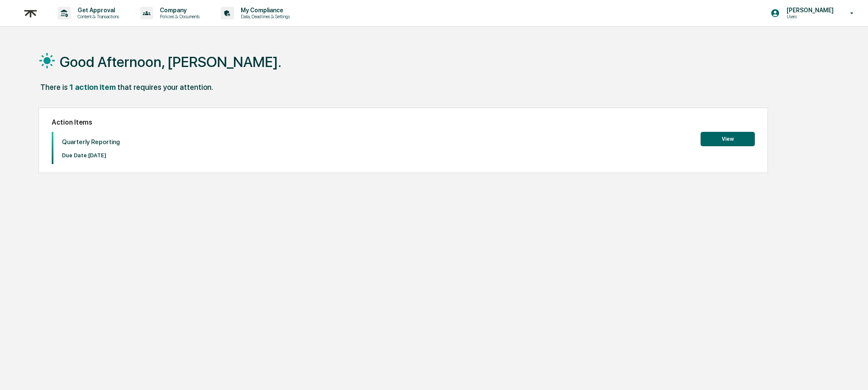  Describe the element at coordinates (808, 17) in the screenshot. I see `p: Users` at that location.